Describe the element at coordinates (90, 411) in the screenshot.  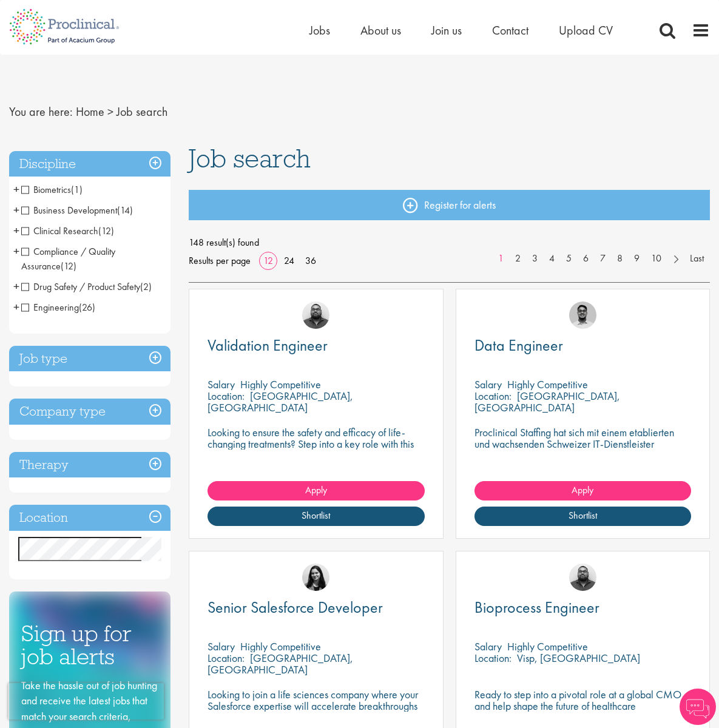
I see `div: Company type` at that location.